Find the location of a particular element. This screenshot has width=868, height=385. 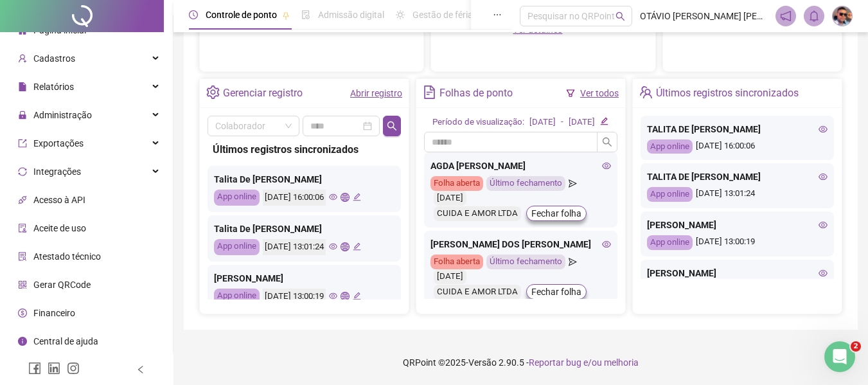

a: Ver detalhes down is located at coordinates (543, 29).